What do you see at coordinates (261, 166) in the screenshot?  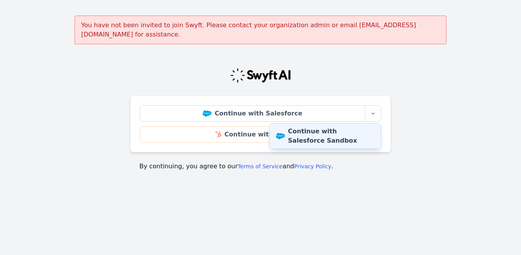 I see `p: By continuing, you agree to our and .` at bounding box center [261, 166].